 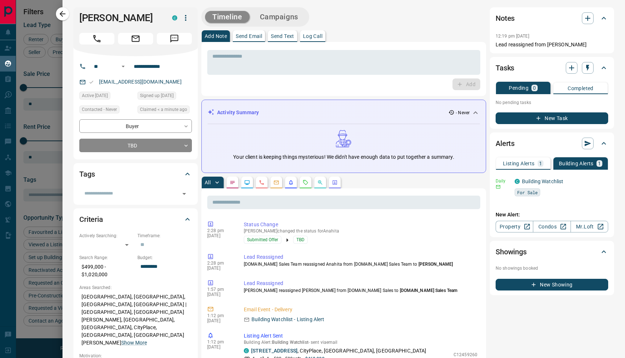 What do you see at coordinates (542, 182) in the screenshot?
I see `a: Building Watchlist` at bounding box center [542, 182].